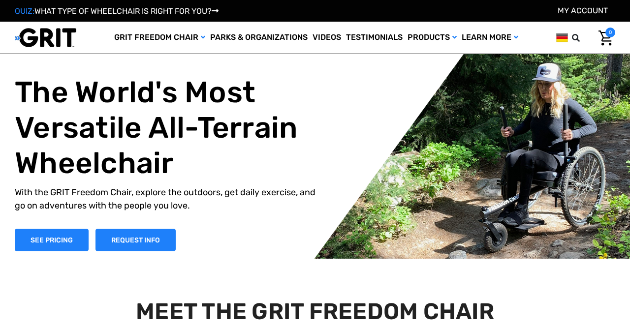 The height and width of the screenshot is (328, 630). What do you see at coordinates (159, 37) in the screenshot?
I see `a: GRIT Freedom Chair` at bounding box center [159, 37].